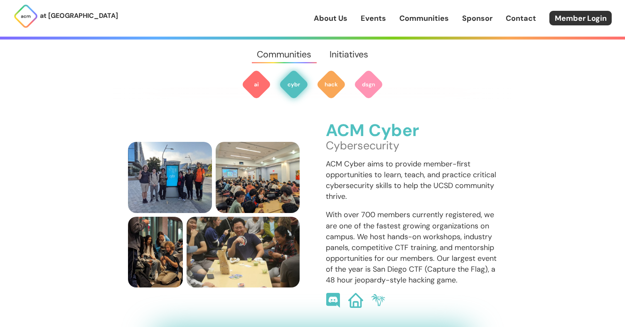  What do you see at coordinates (331, 84) in the screenshot?
I see `img: ACM Hack` at bounding box center [331, 84].